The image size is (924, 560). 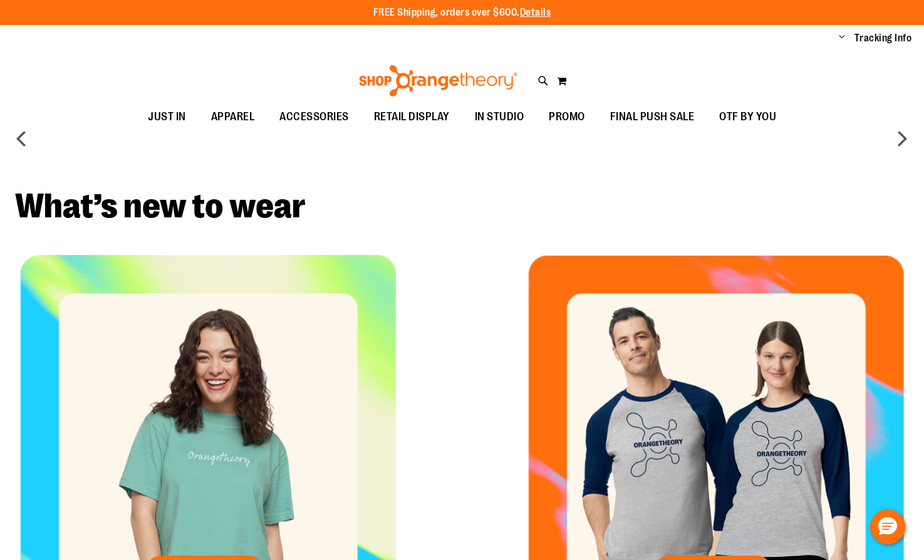 I want to click on button: next, so click(x=903, y=138).